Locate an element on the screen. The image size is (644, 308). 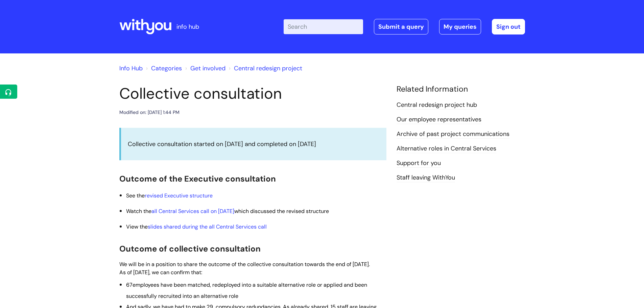
span: 67 is located at coordinates (129, 285).